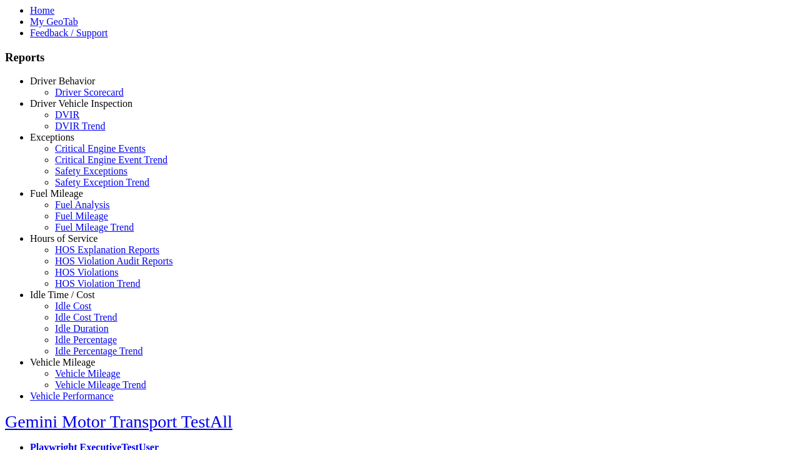 Image resolution: width=800 pixels, height=450 pixels. I want to click on a: Idle Percentage Trend, so click(99, 350).